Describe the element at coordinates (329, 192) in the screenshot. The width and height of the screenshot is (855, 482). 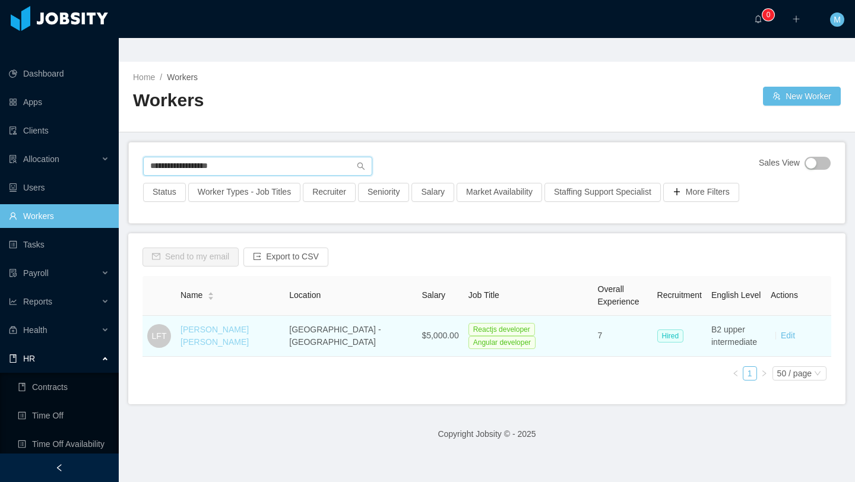
I see `button: Recruiter` at that location.